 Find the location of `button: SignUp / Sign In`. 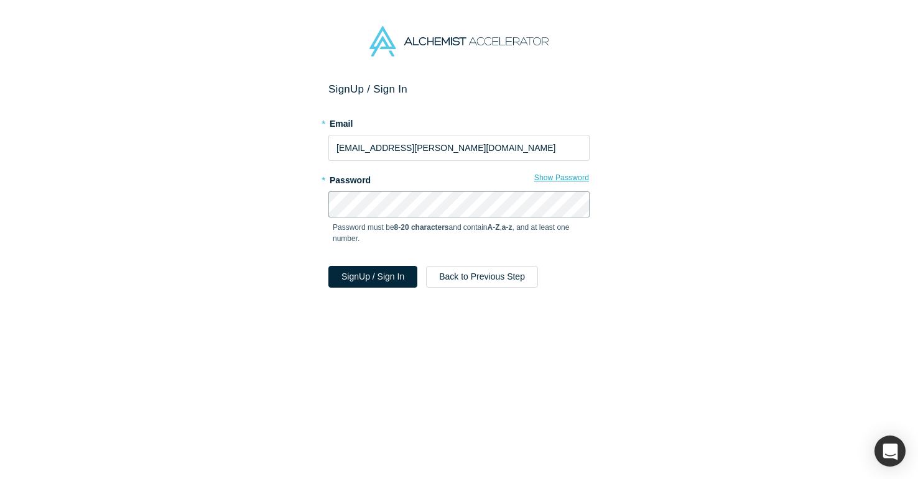

button: SignUp / Sign In is located at coordinates (372, 277).